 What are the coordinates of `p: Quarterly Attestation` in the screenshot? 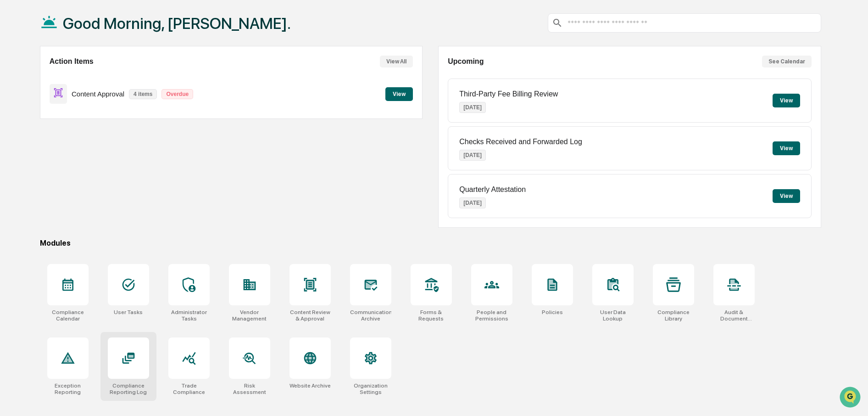 It's located at (492, 190).